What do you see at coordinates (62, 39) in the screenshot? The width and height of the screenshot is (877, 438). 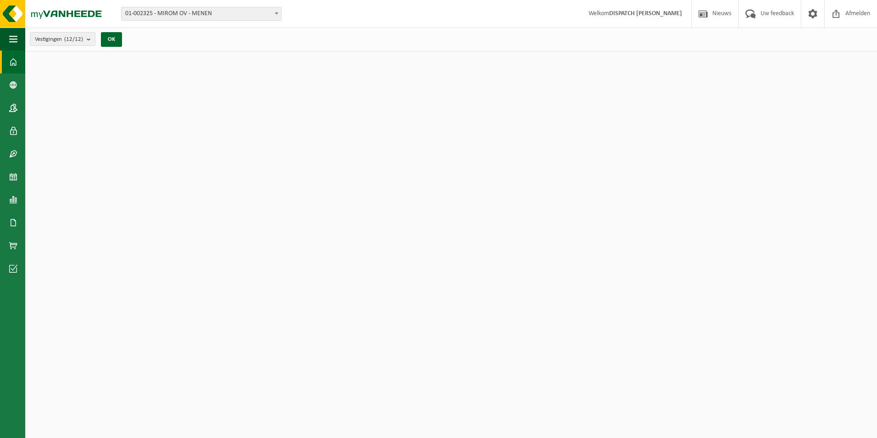 I see `button: Vestigingen(12/12)` at bounding box center [62, 39].